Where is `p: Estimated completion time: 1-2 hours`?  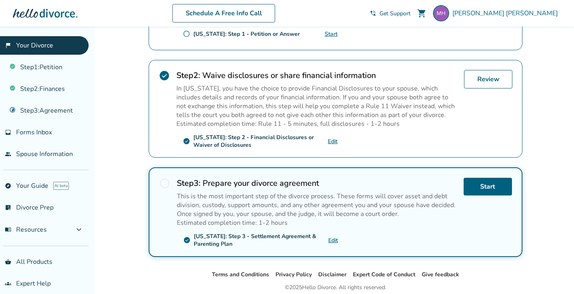 p: Estimated completion time: 1-2 hours is located at coordinates (317, 223).